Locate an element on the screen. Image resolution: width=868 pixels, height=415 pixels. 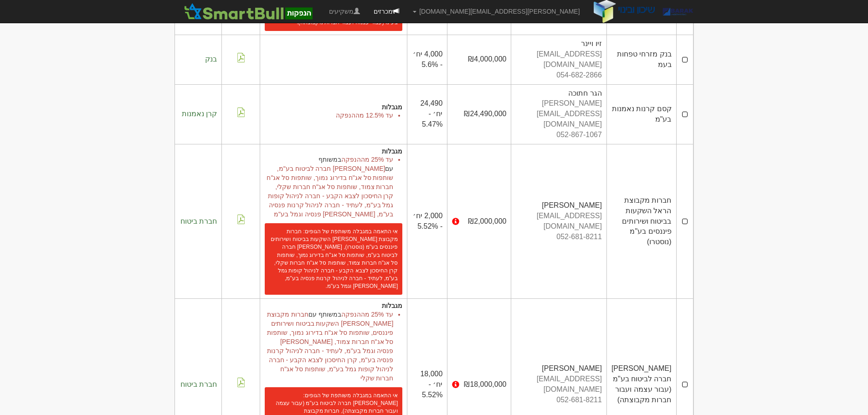
img: SmartBull Logo is located at coordinates (248, 11).